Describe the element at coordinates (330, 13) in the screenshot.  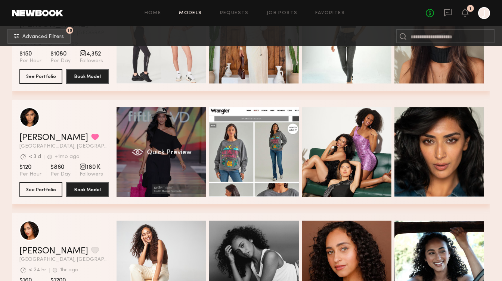
I see `a: Favorites` at that location.